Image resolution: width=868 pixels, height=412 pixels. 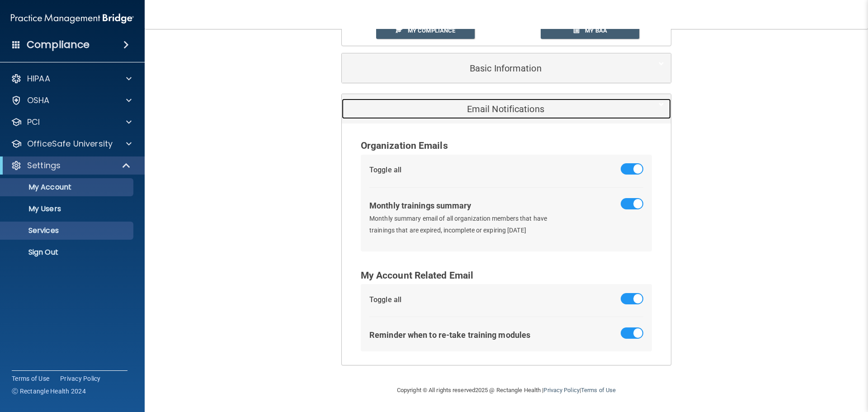 What do you see at coordinates (492, 109) in the screenshot?
I see `h5: Email Notifications` at bounding box center [492, 109].